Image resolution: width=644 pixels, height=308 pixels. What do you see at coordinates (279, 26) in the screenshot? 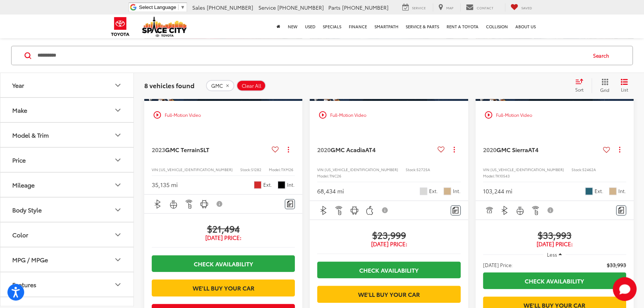
I see `a: Home` at bounding box center [279, 26].